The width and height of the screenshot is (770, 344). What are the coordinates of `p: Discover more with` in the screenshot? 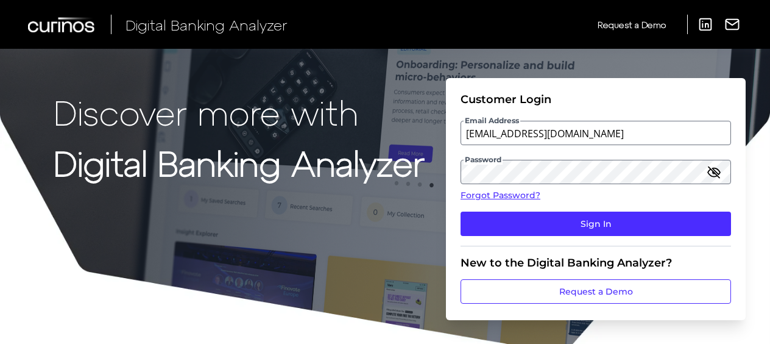 It's located at (239, 112).